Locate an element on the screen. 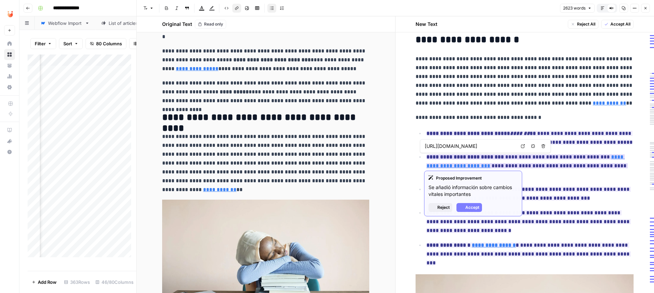 Image resolution: width=654 pixels, height=293 pixels. span: Accept All is located at coordinates (620, 24).